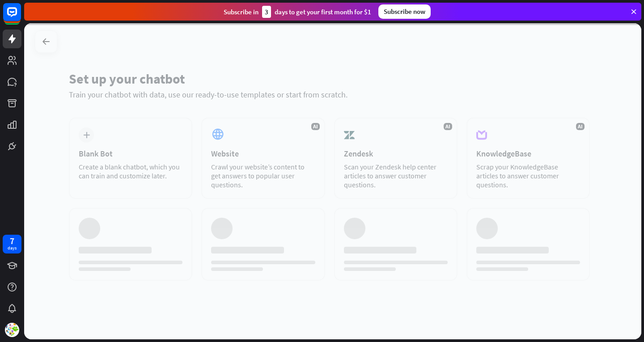 The image size is (644, 342). I want to click on div: 7, so click(12, 241).